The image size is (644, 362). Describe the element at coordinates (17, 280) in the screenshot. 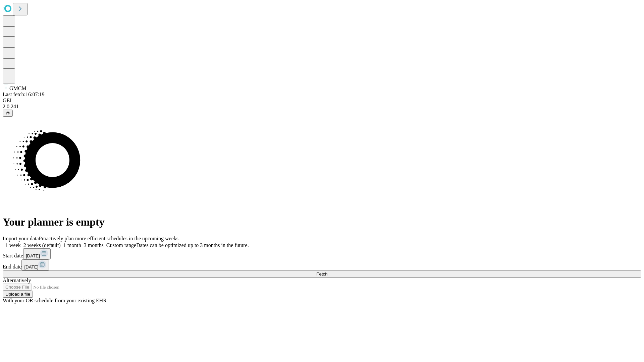

I see `span: Alternatively` at that location.